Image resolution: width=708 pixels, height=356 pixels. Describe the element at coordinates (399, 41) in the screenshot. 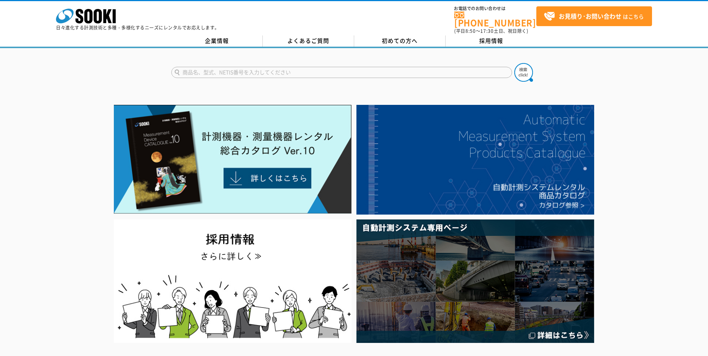

I see `a: 初めての方へ` at that location.